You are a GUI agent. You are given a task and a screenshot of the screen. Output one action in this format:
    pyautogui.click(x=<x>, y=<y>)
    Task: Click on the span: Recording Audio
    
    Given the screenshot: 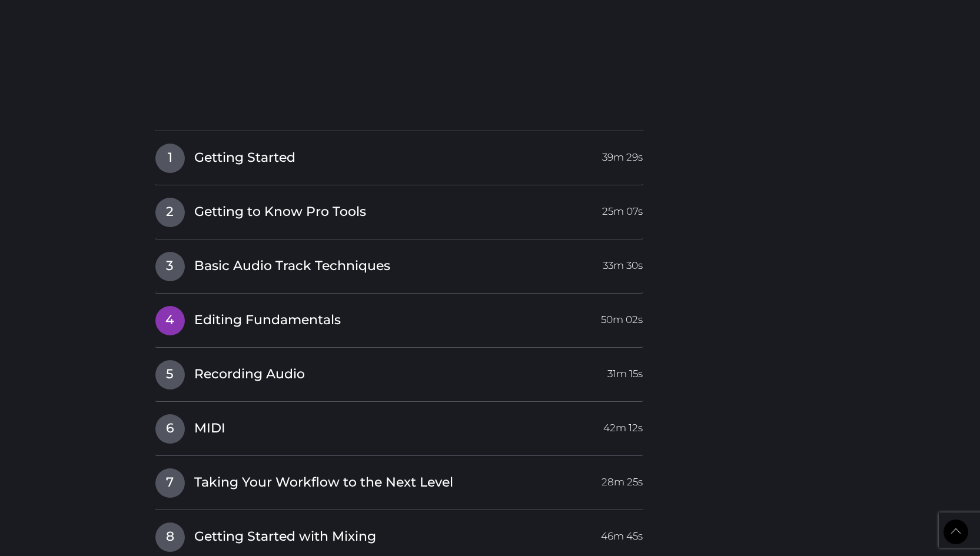 What is the action you would take?
    pyautogui.click(x=249, y=374)
    